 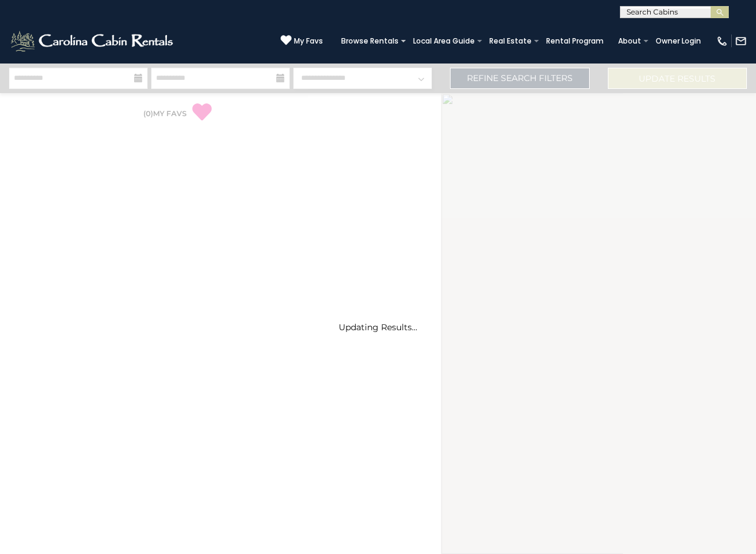 What do you see at coordinates (722, 41) in the screenshot?
I see `img: phone-regular-white.png` at bounding box center [722, 41].